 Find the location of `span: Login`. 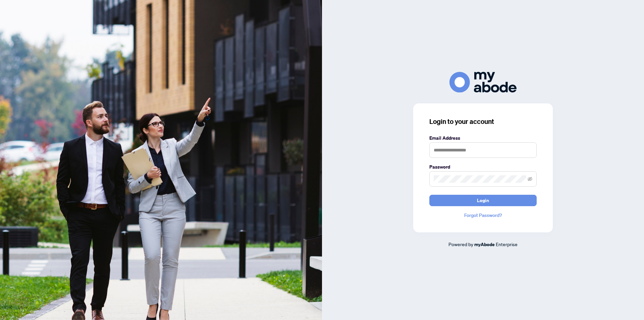

span: Login is located at coordinates (483, 200).